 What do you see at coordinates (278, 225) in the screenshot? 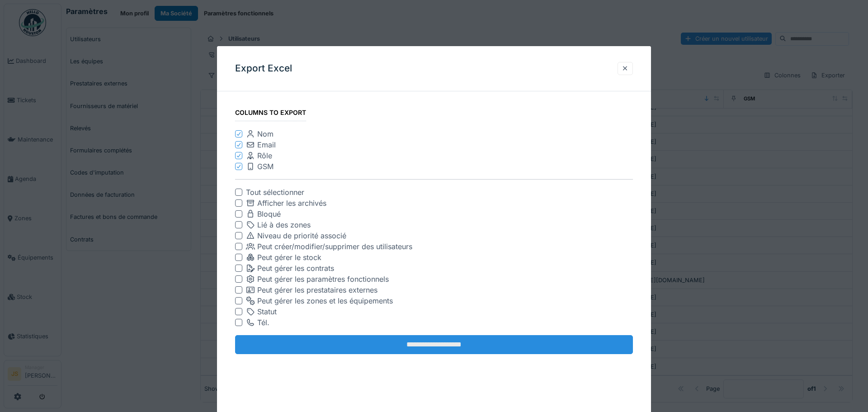
I see `div: Lié à des zones` at bounding box center [278, 225].